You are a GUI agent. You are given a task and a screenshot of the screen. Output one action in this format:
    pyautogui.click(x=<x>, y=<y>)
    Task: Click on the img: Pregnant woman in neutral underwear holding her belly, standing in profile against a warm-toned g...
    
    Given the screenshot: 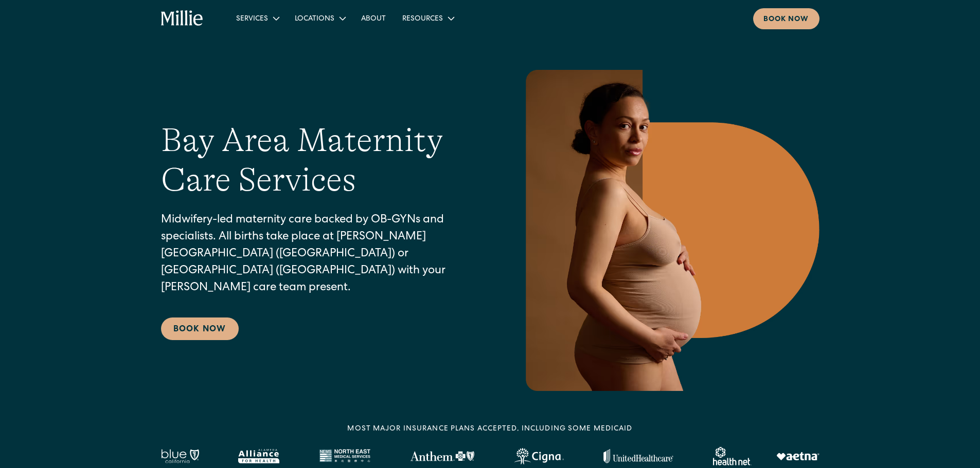 What is the action you would take?
    pyautogui.click(x=669, y=230)
    